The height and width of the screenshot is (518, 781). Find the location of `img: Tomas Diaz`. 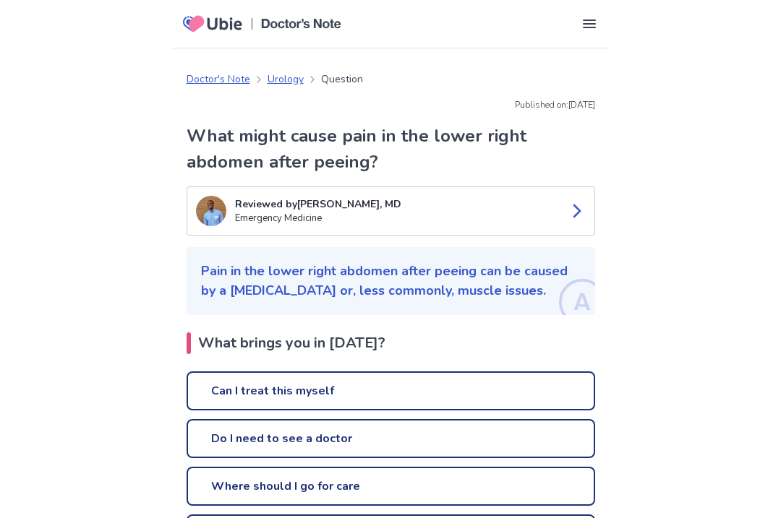

img: Tomas Diaz is located at coordinates (211, 211).